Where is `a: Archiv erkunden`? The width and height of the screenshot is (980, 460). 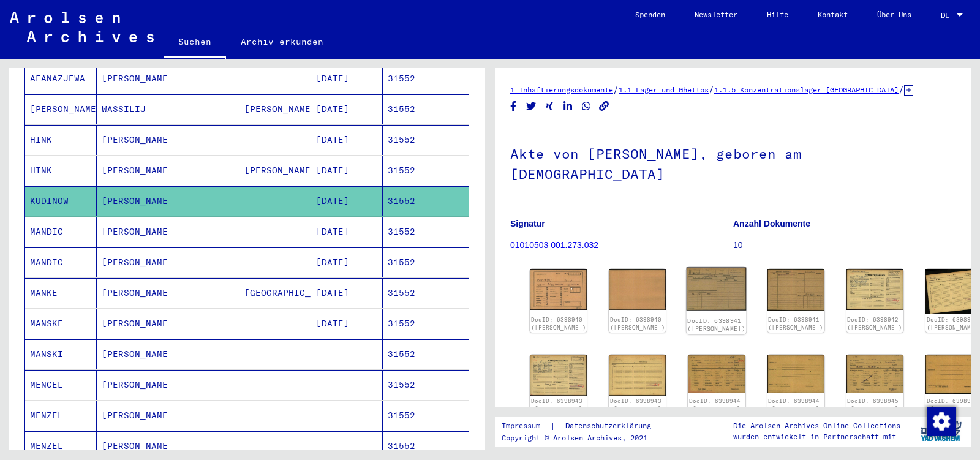 a: Archiv erkunden is located at coordinates (282, 41).